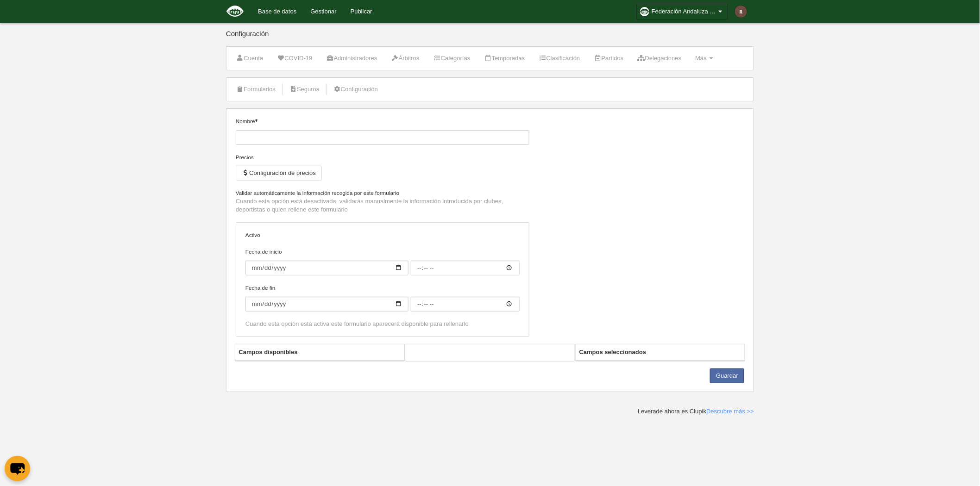  Describe the element at coordinates (659, 58) in the screenshot. I see `a: Delegaciones` at that location.